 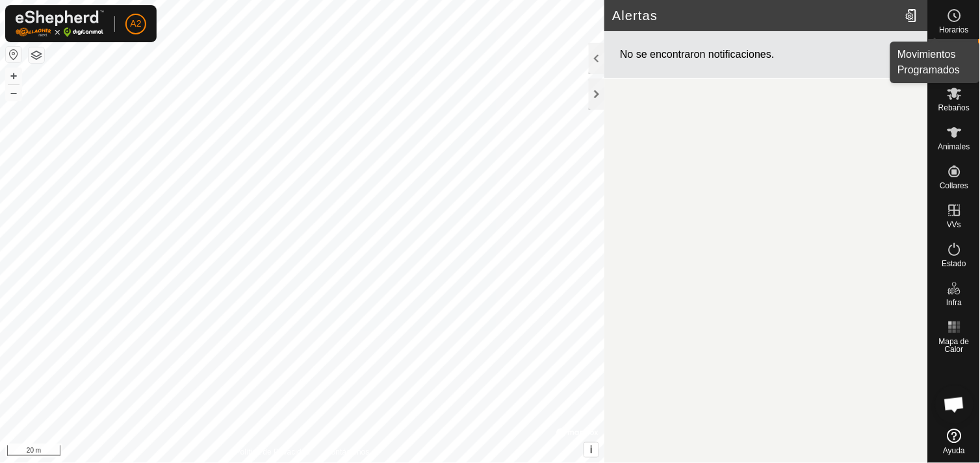 I want to click on a: Contáctenos, so click(x=347, y=453).